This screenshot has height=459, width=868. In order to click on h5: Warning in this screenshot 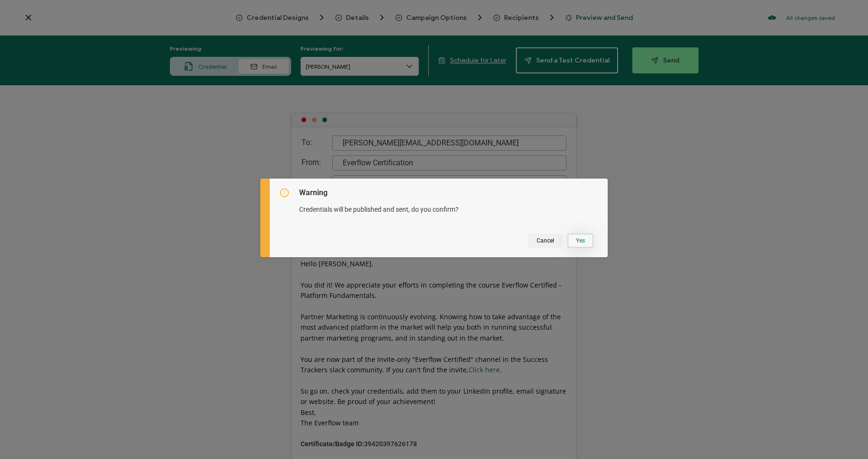, I will do `click(448, 193)`.